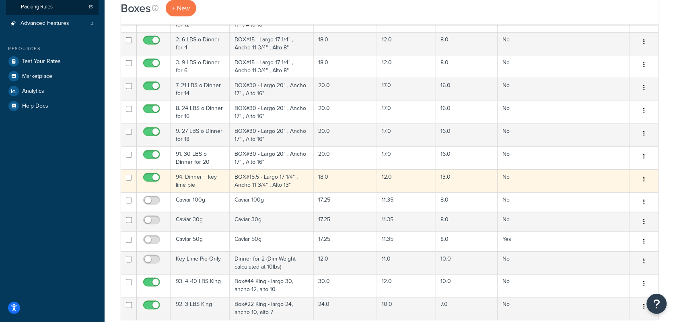 The image size is (675, 322). I want to click on td: Key Lime Pie Only, so click(200, 263).